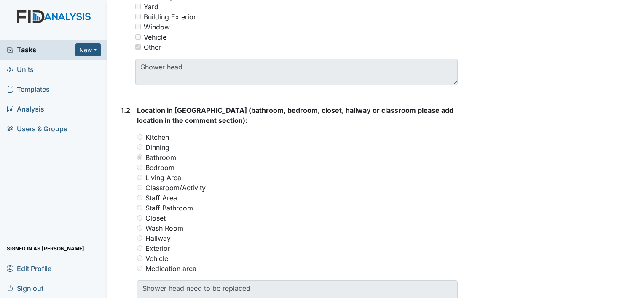 This screenshot has height=298, width=644. I want to click on label: Medication area, so click(171, 268).